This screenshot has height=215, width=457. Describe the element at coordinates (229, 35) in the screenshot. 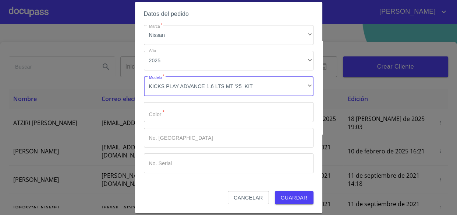

I see `div: Nissan` at that location.